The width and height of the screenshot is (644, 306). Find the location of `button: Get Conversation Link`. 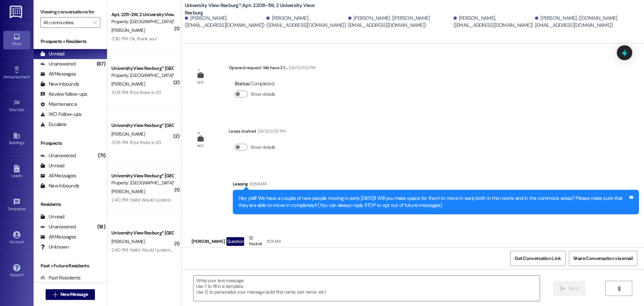

button: Get Conversation Link is located at coordinates (538, 258).